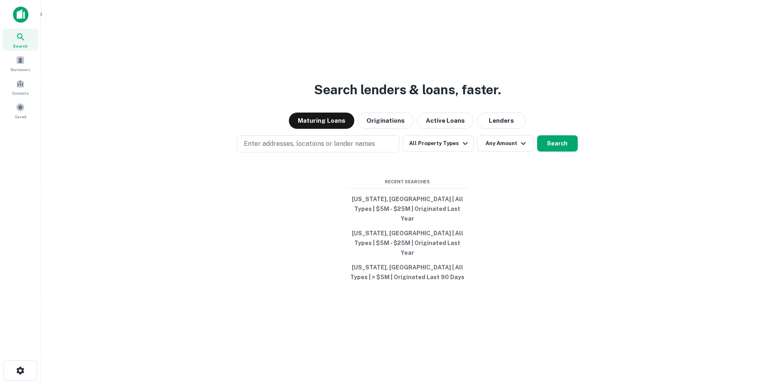 The image size is (774, 384). I want to click on a: Contacts, so click(20, 87).